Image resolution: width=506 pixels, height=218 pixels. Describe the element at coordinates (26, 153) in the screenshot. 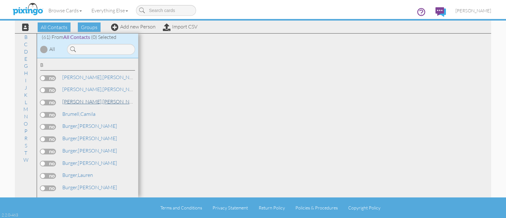

I see `a: T` at that location.